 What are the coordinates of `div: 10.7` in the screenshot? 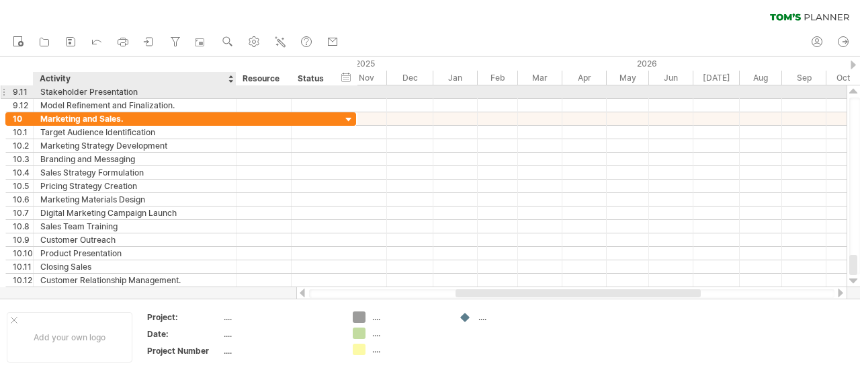 It's located at (23, 212).